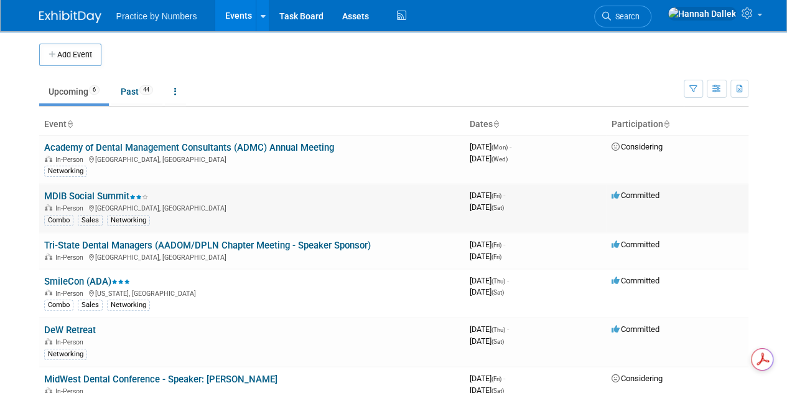  What do you see at coordinates (87, 281) in the screenshot?
I see `a: SmileCon (ADA)` at bounding box center [87, 281].